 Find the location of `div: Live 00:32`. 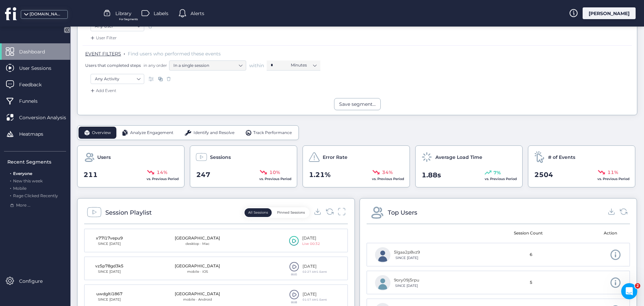

div: Live 00:32 is located at coordinates (311, 244).